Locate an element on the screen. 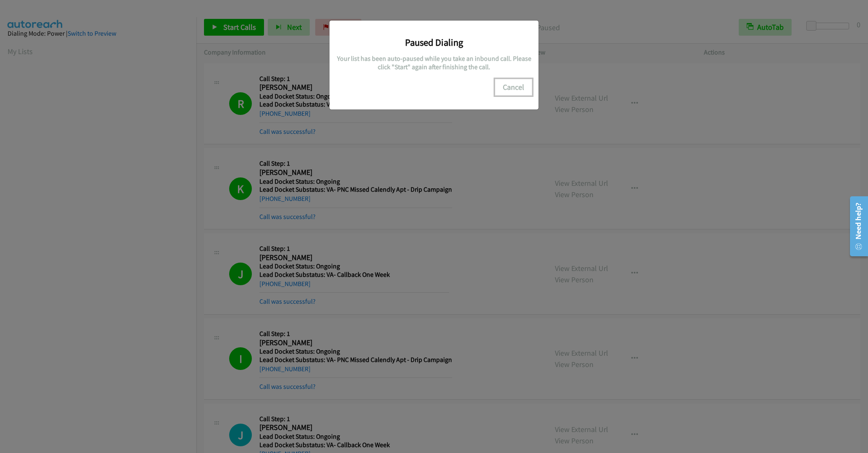 The width and height of the screenshot is (868, 453). button: Cancel is located at coordinates (513, 87).